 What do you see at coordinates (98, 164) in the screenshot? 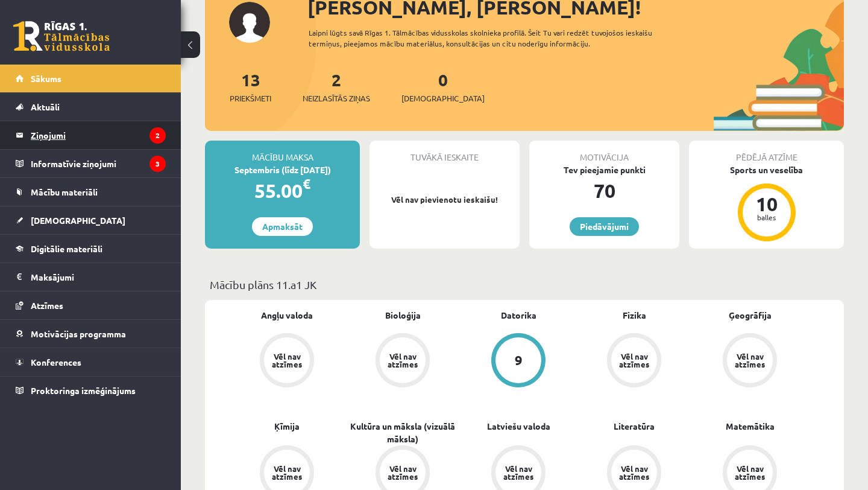
I see `legend: Informatīvie ziņojumi` at bounding box center [98, 164].